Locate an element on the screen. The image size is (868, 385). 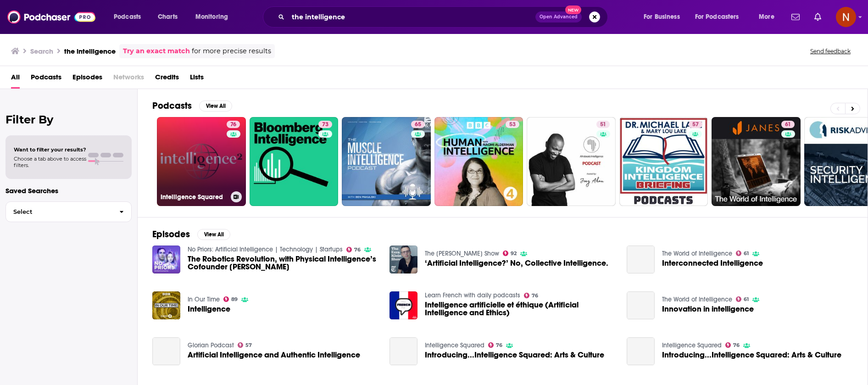
a: Credits is located at coordinates (167, 79).